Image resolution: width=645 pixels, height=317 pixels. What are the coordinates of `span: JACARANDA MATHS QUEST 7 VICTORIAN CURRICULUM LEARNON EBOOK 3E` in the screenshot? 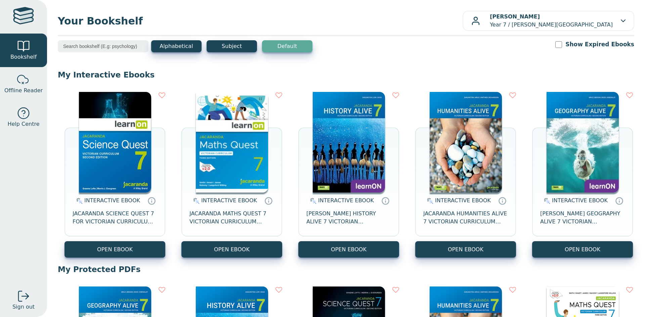 It's located at (232, 218).